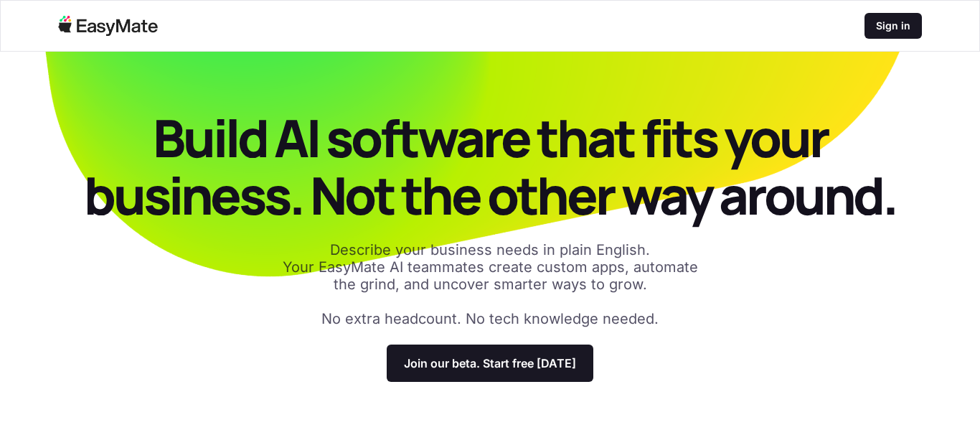 The height and width of the screenshot is (430, 980). I want to click on p: Sign in, so click(892, 26).